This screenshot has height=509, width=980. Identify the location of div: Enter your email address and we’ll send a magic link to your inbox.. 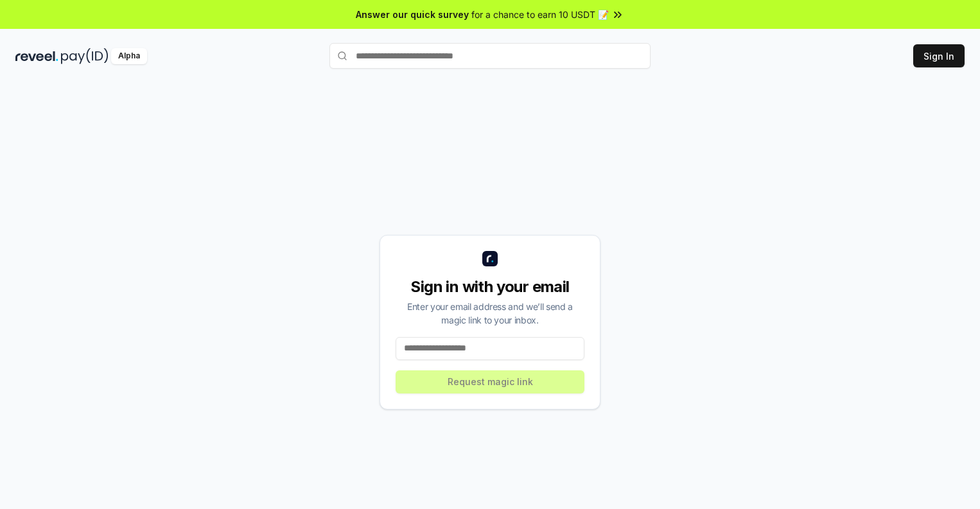
(490, 314).